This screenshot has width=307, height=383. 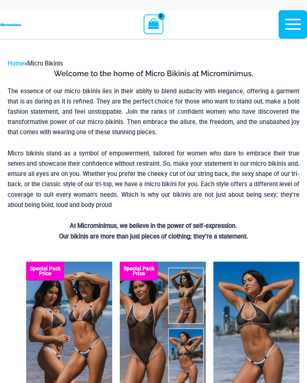 I want to click on span: Micro Bikinis, so click(x=45, y=63).